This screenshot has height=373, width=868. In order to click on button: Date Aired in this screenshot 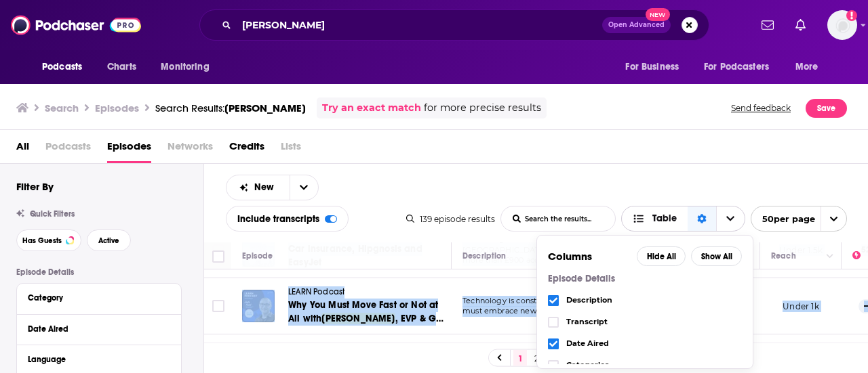, I will do `click(99, 329)`.